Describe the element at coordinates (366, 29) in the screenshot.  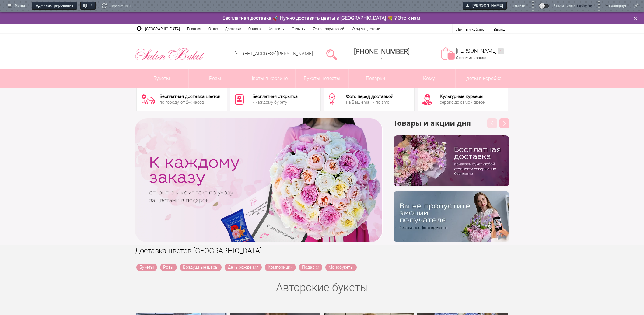
I see `a: Уход за цветами` at that location.